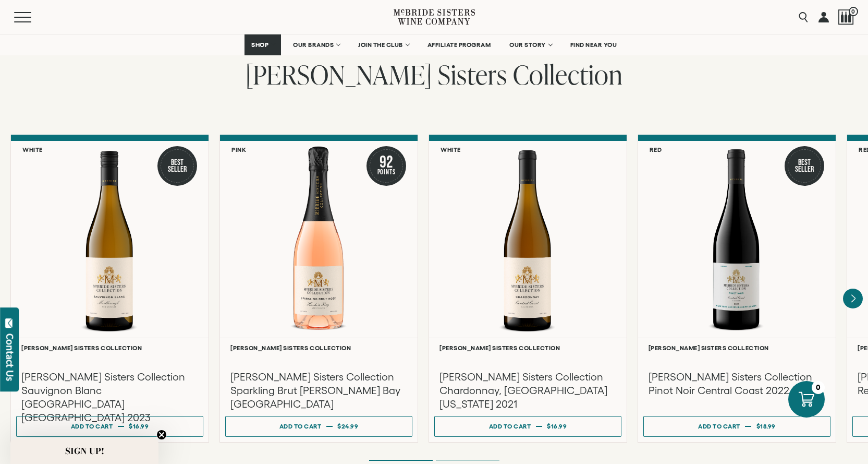 The width and height of the screenshot is (868, 464). I want to click on span: OUR STORY, so click(527, 45).